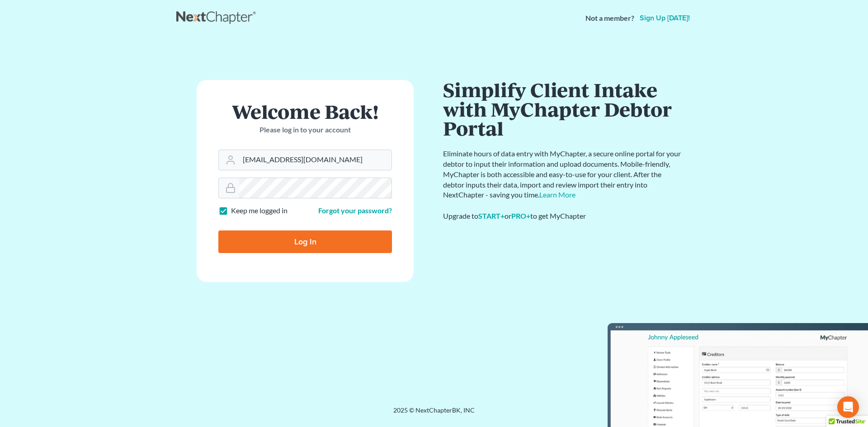  I want to click on a: START+, so click(492, 216).